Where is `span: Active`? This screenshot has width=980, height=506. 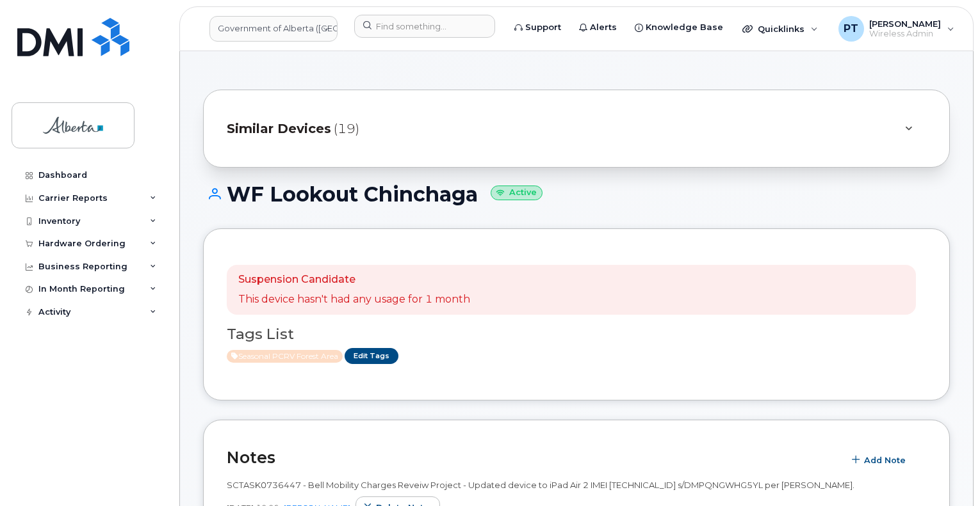
span: Active is located at coordinates (285, 356).